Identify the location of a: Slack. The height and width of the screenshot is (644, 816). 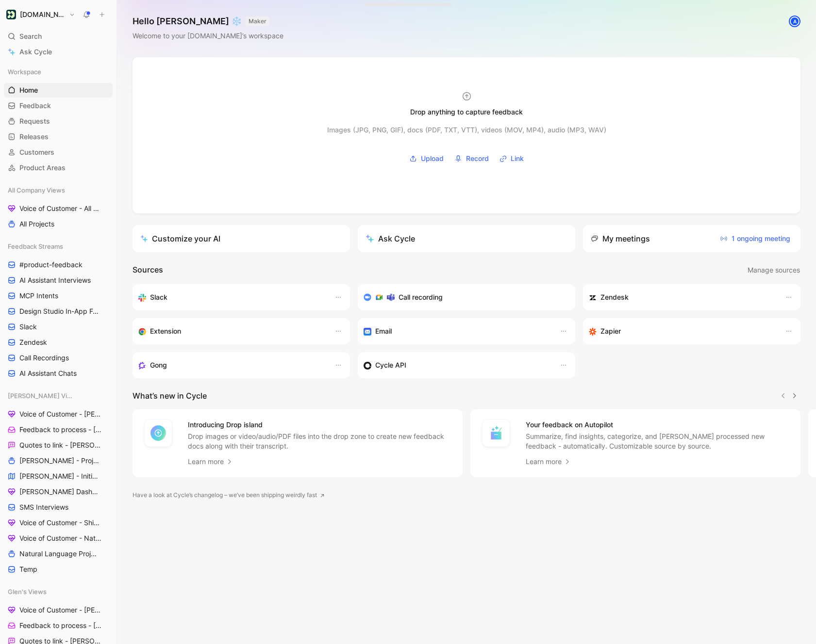
(58, 327).